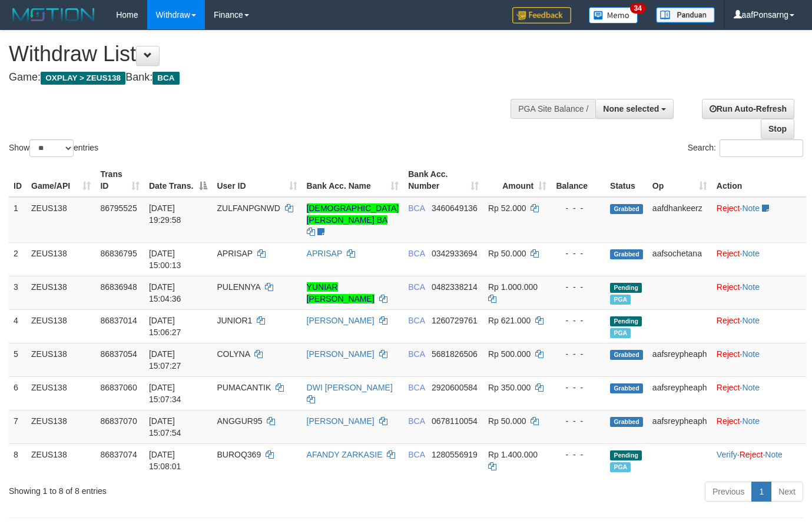 The height and width of the screenshot is (531, 812). Describe the element at coordinates (455, 387) in the screenshot. I see `span: Copy 2920600584 to clipboard` at that location.